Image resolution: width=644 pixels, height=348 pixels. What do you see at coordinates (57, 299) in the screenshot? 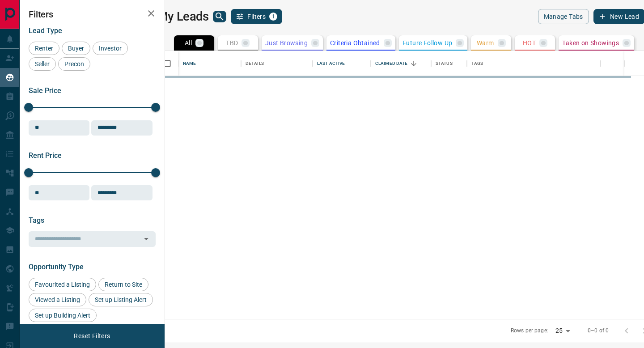
I see `div: Viewed a Listing` at bounding box center [57, 299].